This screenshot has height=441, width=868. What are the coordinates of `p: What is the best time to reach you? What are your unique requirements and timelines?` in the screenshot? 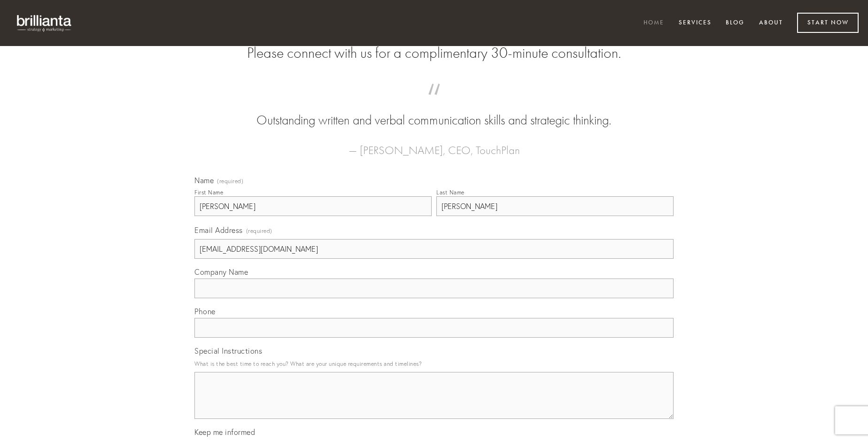 It's located at (434, 363).